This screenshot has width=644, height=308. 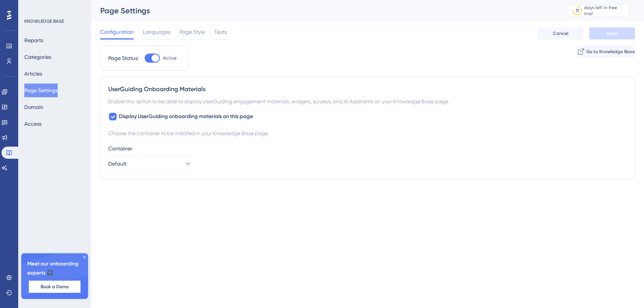 I want to click on button: Domain, so click(x=34, y=107).